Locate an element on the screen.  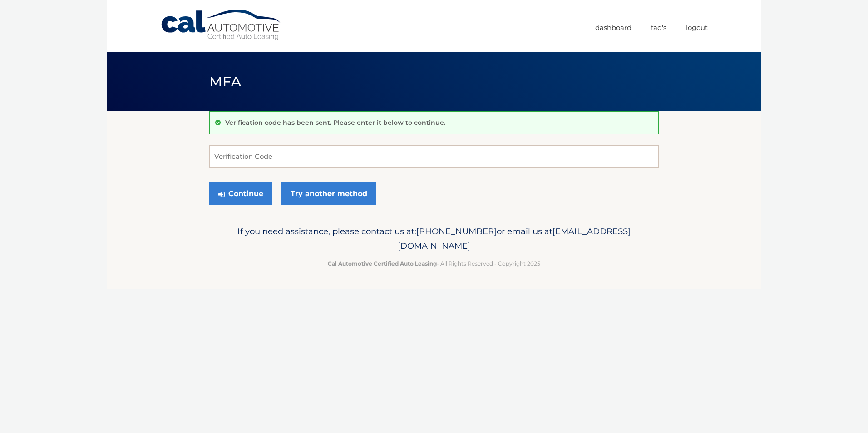
p: - All Rights Reserved - Copyright 2025 is located at coordinates (434, 263).